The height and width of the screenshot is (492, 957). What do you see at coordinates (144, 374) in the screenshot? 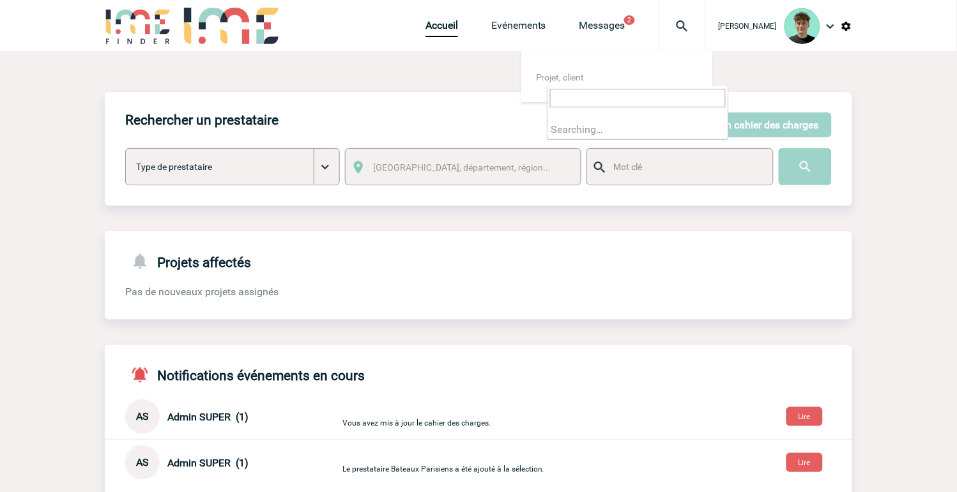
I see `img: notifications-active-24-px-r.png` at bounding box center [144, 374].